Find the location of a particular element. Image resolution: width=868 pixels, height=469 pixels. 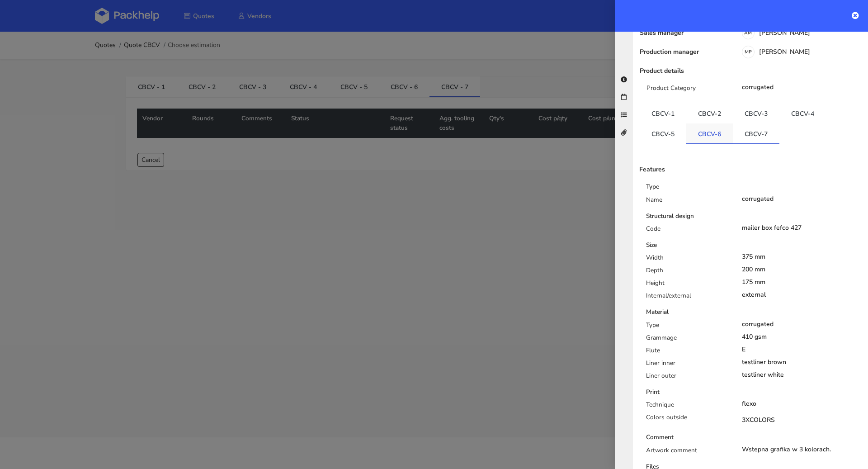

div: 3XCOLORS is located at coordinates (802, 420).